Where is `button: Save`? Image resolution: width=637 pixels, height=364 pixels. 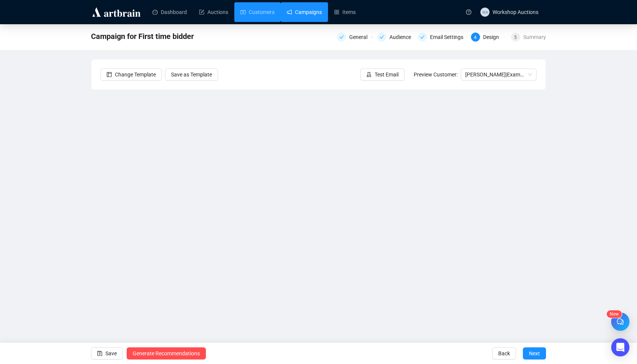
button: Save is located at coordinates (107, 354).